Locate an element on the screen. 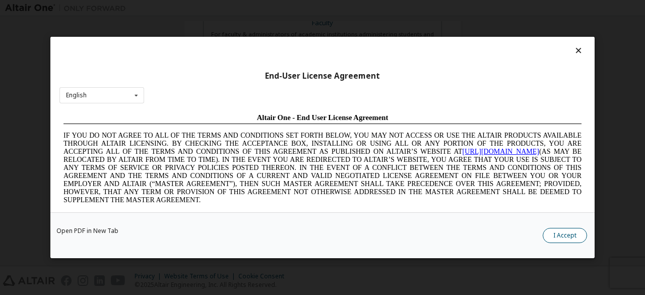 The width and height of the screenshot is (645, 295). span: Altair One - End User License Agreement is located at coordinates (263, 8).